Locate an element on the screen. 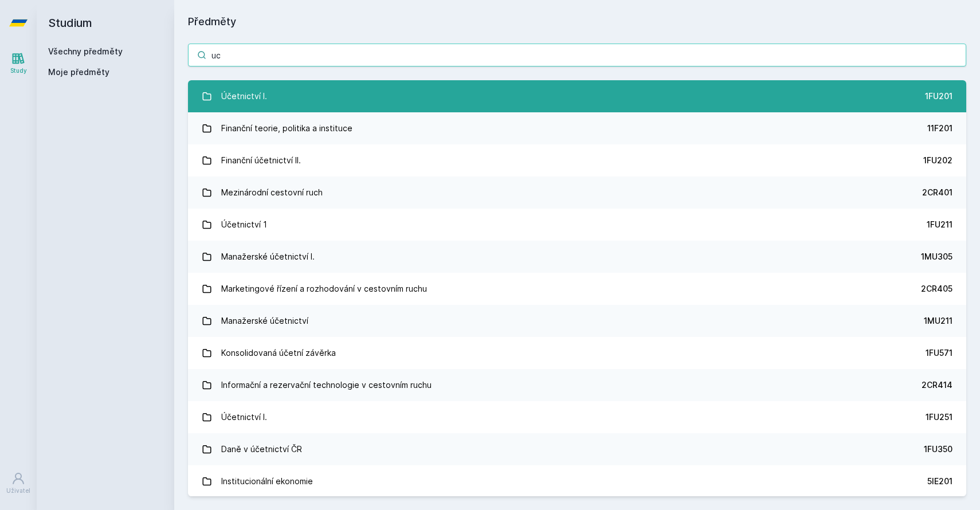  a: Účetnictví I. 1FU201 is located at coordinates (577, 96).